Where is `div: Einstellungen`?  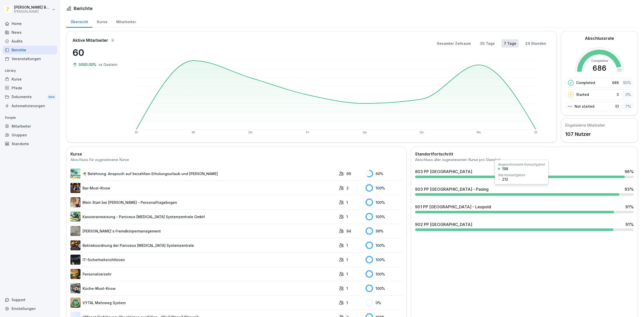
div: Einstellungen is located at coordinates (30, 308).